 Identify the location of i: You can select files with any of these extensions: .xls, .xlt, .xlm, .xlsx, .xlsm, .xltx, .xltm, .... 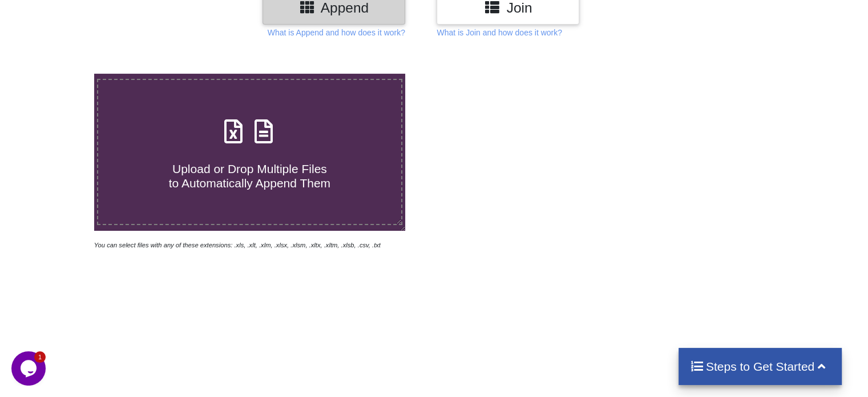
(238, 245).